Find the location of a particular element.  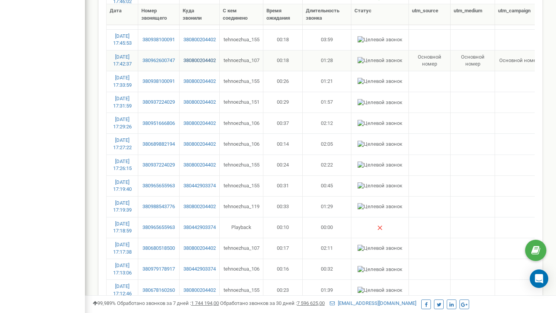

td: 00:14 is located at coordinates (283, 144).